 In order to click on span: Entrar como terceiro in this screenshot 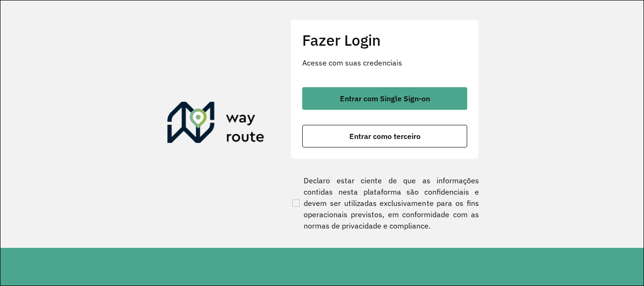, I will do `click(384, 136)`.